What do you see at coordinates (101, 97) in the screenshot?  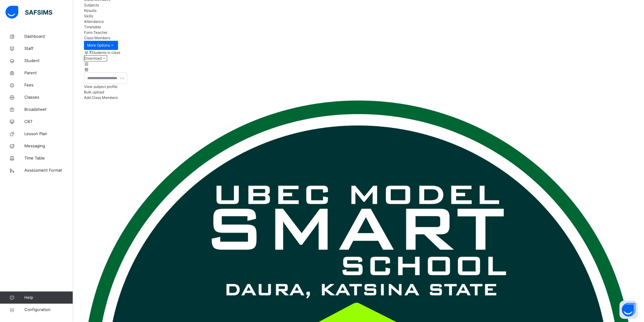 I see `span: Add Class Members` at bounding box center [101, 97].